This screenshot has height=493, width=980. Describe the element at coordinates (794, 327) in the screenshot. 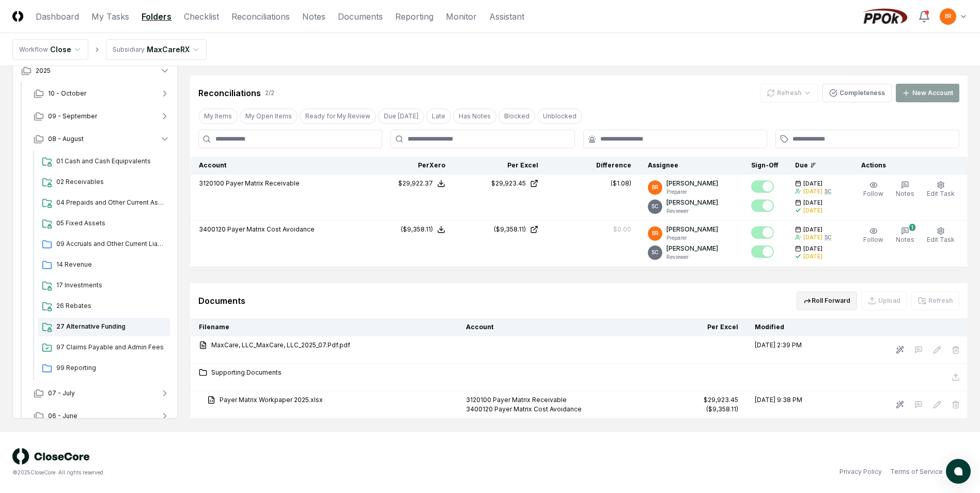

I see `th: Modified` at that location.